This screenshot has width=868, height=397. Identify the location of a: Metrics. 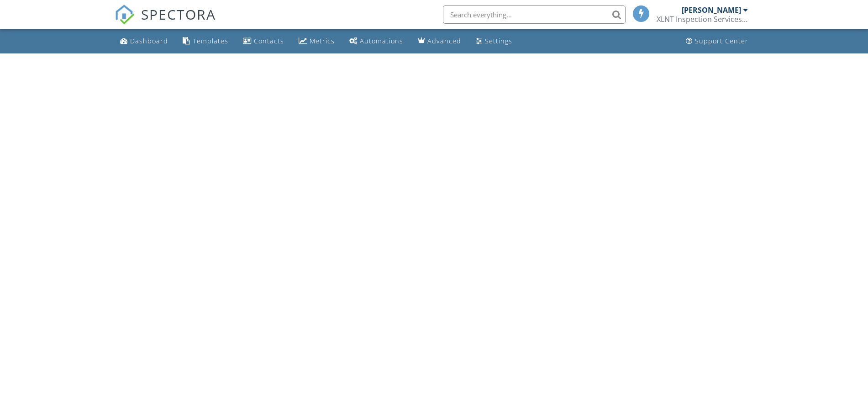
(316, 41).